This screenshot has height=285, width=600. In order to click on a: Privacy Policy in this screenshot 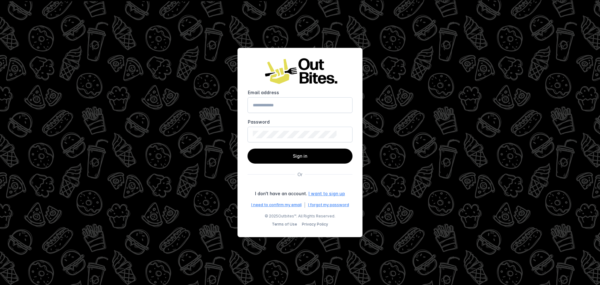, I will do `click(315, 224)`.